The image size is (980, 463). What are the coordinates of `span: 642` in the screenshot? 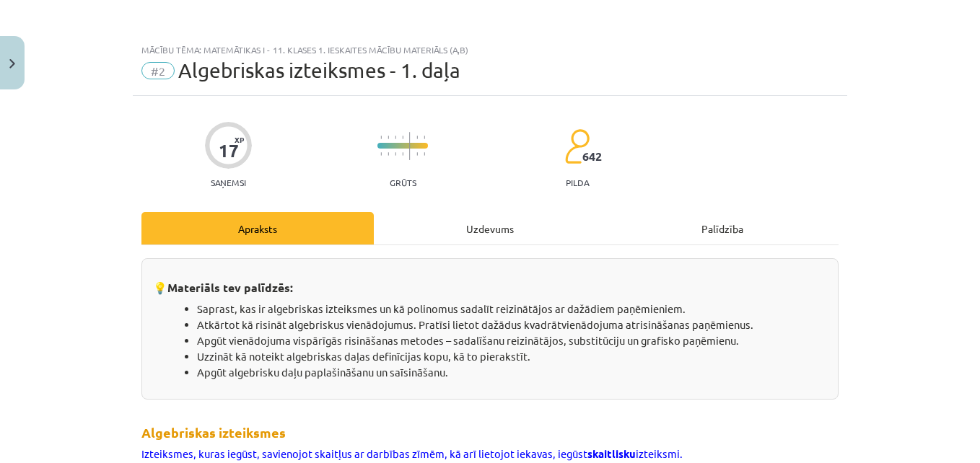 It's located at (592, 156).